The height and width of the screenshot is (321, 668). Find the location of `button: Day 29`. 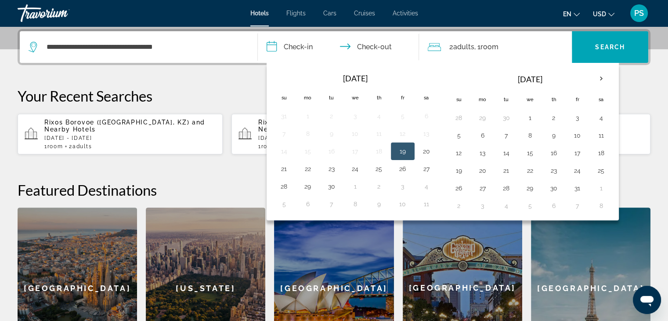

button: Day 29 is located at coordinates (530, 188).